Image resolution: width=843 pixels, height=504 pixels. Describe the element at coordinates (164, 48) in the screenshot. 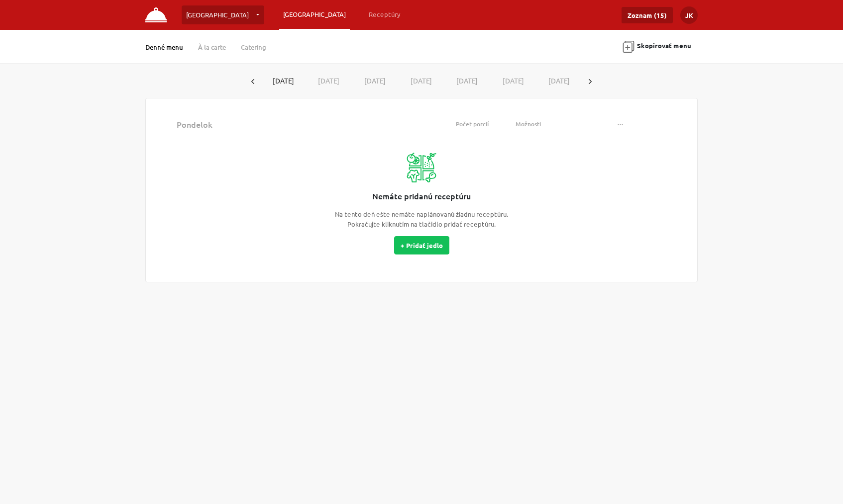

I see `a: Denné menu` at that location.